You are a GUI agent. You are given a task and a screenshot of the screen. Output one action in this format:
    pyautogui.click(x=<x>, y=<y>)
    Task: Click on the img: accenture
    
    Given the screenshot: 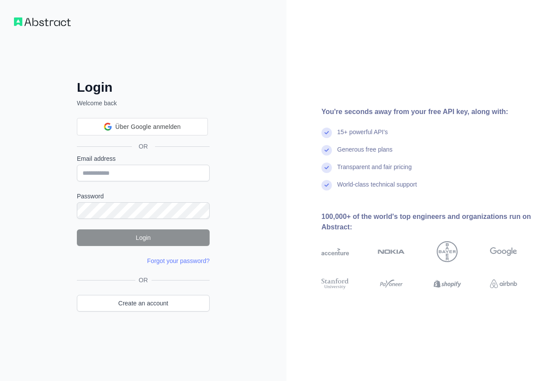 What is the action you would take?
    pyautogui.click(x=335, y=252)
    